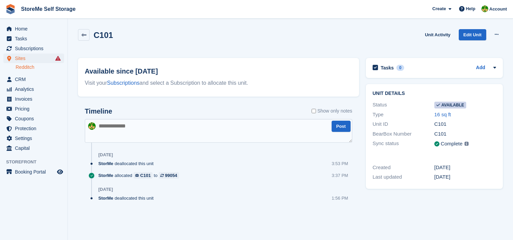 Image resolution: width=513 pixels, height=240 pixels. Describe the element at coordinates (35, 49) in the screenshot. I see `span: Subscriptions` at that location.